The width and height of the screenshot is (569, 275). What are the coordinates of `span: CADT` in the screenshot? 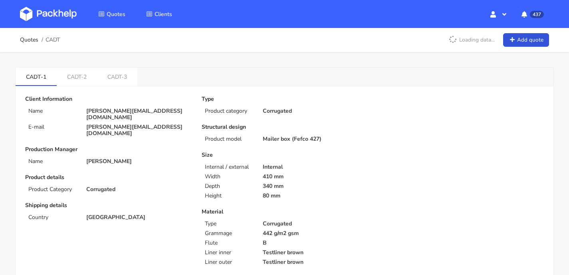 It's located at (53, 40).